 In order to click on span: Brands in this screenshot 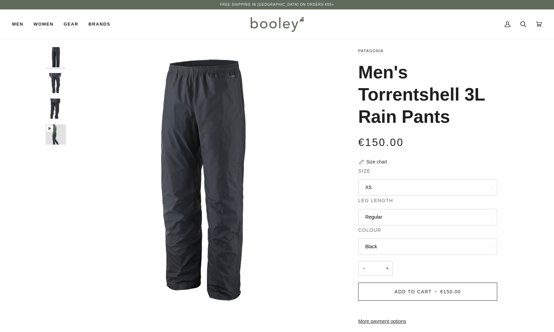, I will do `click(99, 24)`.